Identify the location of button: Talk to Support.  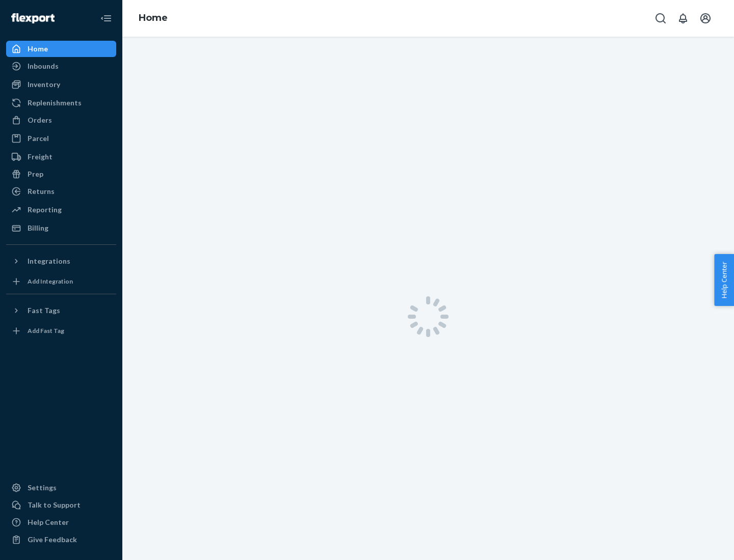
(61, 505).